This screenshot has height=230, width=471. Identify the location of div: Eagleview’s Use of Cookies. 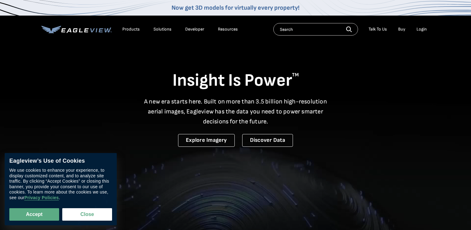
(61, 161).